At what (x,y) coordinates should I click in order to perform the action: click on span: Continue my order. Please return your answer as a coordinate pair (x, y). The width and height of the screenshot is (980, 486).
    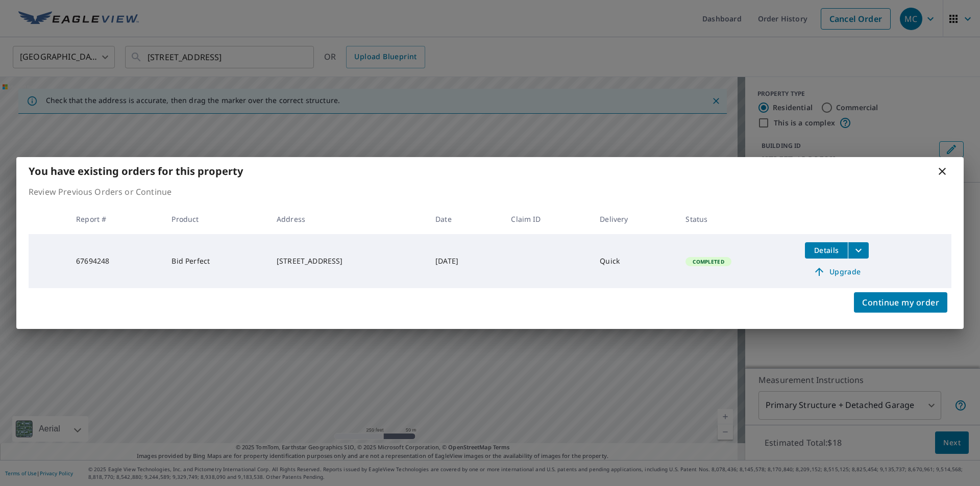
    Looking at the image, I should click on (900, 302).